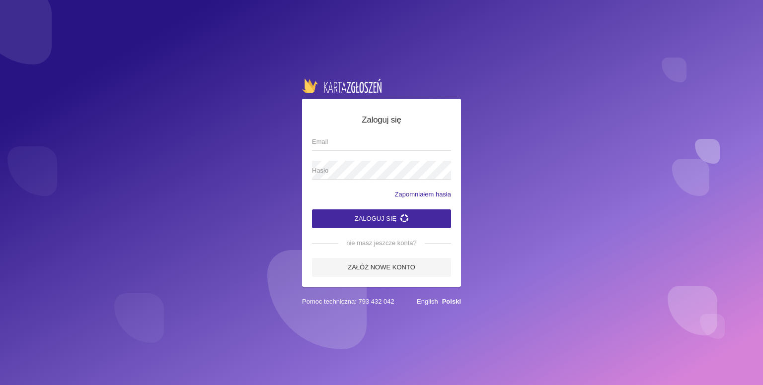 The image size is (763, 385). Describe the element at coordinates (381, 268) in the screenshot. I see `a: Załóż nowe konto` at that location.